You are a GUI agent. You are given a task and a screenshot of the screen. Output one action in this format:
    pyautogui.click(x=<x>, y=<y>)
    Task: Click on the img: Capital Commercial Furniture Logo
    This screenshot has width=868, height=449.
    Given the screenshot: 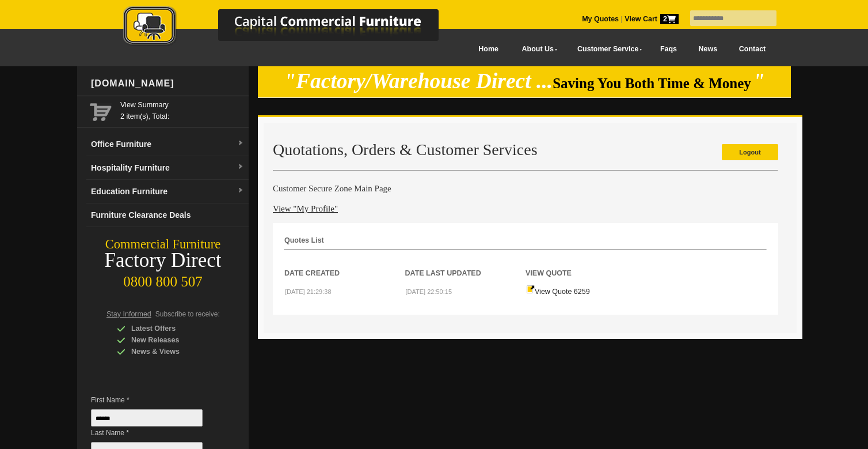 What is the action you would take?
    pyautogui.click(x=293, y=27)
    